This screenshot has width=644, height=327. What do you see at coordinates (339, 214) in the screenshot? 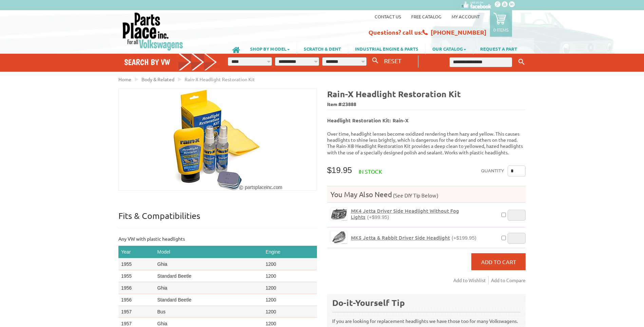
I see `a: MK4 Jetta Driver Side Headlight Without Fog Lights` at bounding box center [339, 214].